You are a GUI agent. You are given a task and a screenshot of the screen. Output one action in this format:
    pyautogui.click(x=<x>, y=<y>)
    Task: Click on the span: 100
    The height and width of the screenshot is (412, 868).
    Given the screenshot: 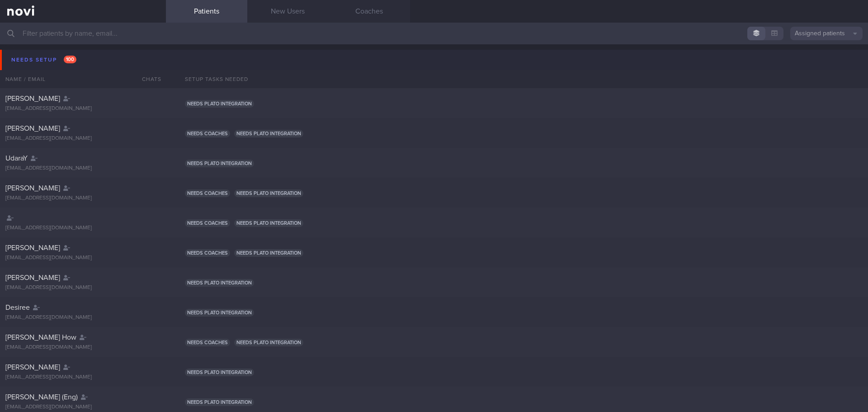 What is the action you would take?
    pyautogui.click(x=70, y=59)
    